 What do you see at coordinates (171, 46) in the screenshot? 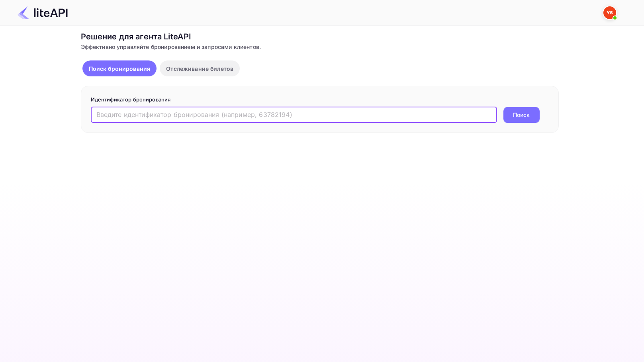
I see `ya-tr-span: Эффективно управляйте бронированием и запросами клиентов.` at bounding box center [171, 46].